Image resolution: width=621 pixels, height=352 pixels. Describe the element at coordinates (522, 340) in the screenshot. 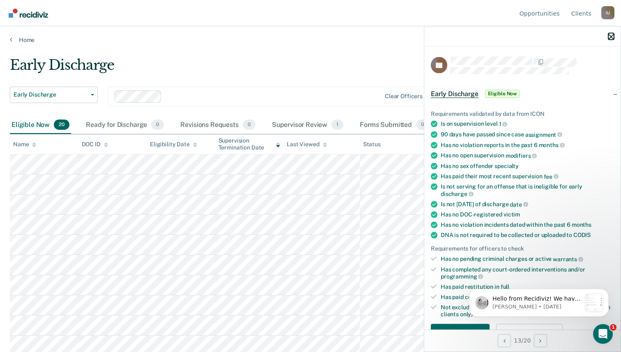

I see `div: 13 / 20` at that location.